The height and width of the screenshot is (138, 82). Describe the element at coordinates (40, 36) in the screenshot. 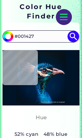

I see `input: type color..` at that location.